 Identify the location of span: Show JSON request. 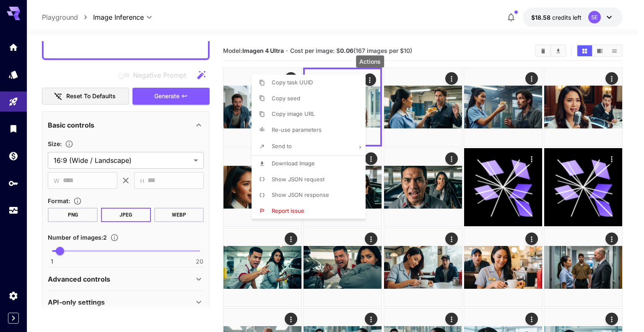
(298, 179).